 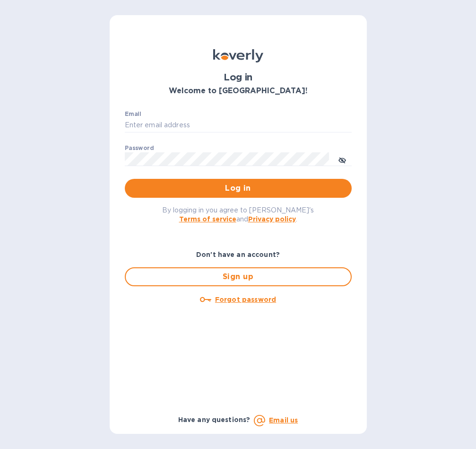 What do you see at coordinates (245, 299) in the screenshot?
I see `u: Forgot password` at bounding box center [245, 299].